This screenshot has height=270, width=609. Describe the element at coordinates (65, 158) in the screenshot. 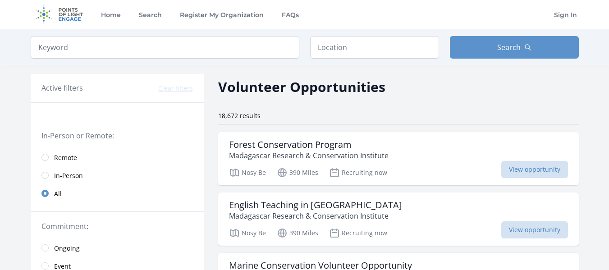

I see `span: Remote` at that location.